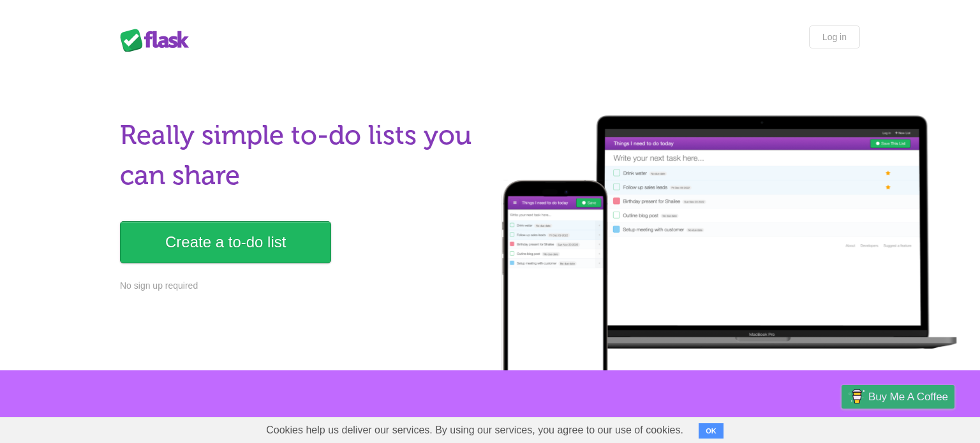 This screenshot has height=443, width=980. Describe the element at coordinates (857, 397) in the screenshot. I see `img: Buy me a coffee` at that location.